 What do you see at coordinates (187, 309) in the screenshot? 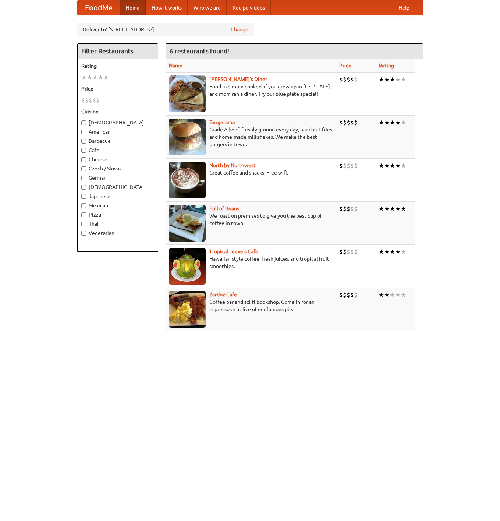
I see `img: zardoz.jpg` at bounding box center [187, 309].